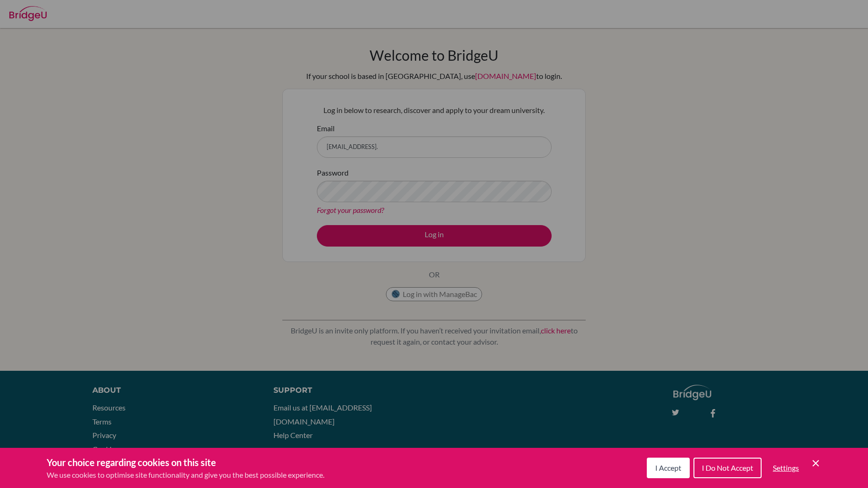  Describe the element at coordinates (668, 468) in the screenshot. I see `button: I Accept` at that location.